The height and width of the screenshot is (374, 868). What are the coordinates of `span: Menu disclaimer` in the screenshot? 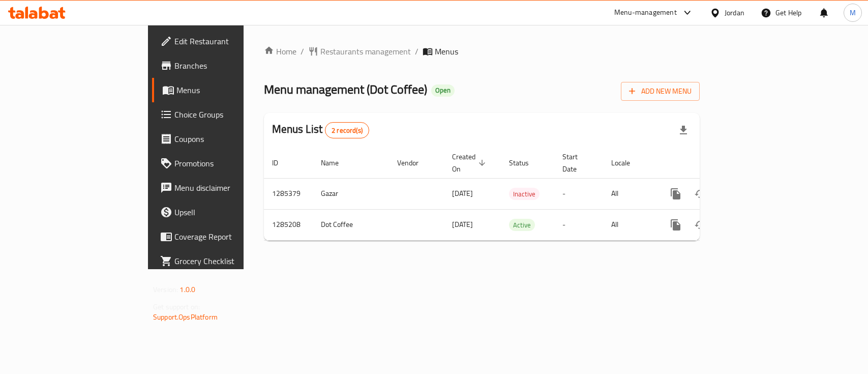 It's located at (229, 188).